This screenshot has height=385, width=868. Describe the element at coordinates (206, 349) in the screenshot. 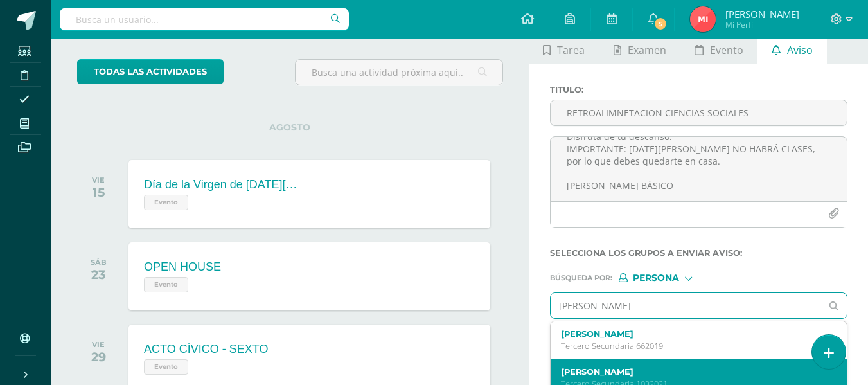

I see `div: ACTO CÍVICO - SEXTO` at that location.